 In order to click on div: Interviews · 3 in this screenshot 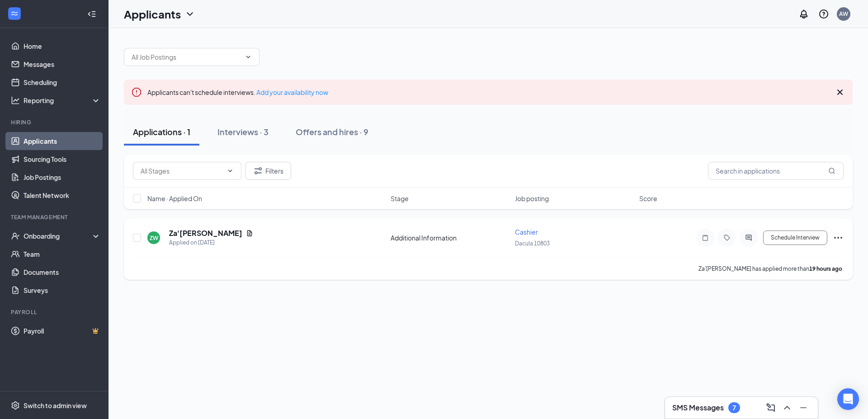, I will do `click(243, 132)`.